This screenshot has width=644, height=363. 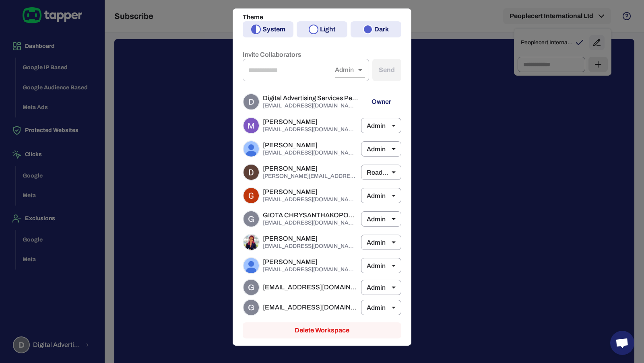 What do you see at coordinates (251, 172) in the screenshot?
I see `img: Dimitris Tsoukalas` at bounding box center [251, 172].